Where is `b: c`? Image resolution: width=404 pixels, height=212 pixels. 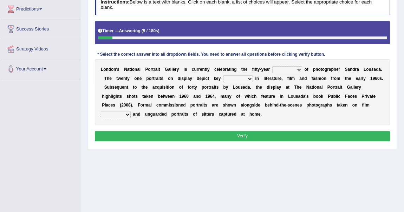 b: c is located at coordinates (156, 87).